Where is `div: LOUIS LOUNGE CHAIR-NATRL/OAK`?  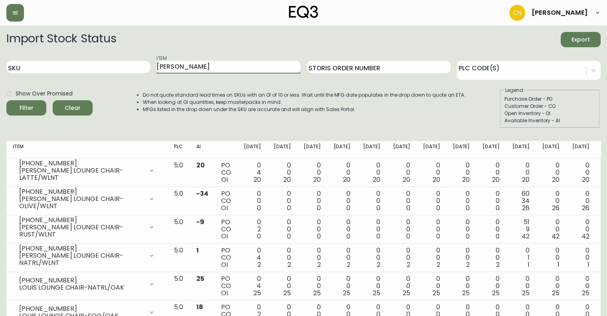 div: LOUIS LOUNGE CHAIR-NATRL/OAK is located at coordinates (81, 287).